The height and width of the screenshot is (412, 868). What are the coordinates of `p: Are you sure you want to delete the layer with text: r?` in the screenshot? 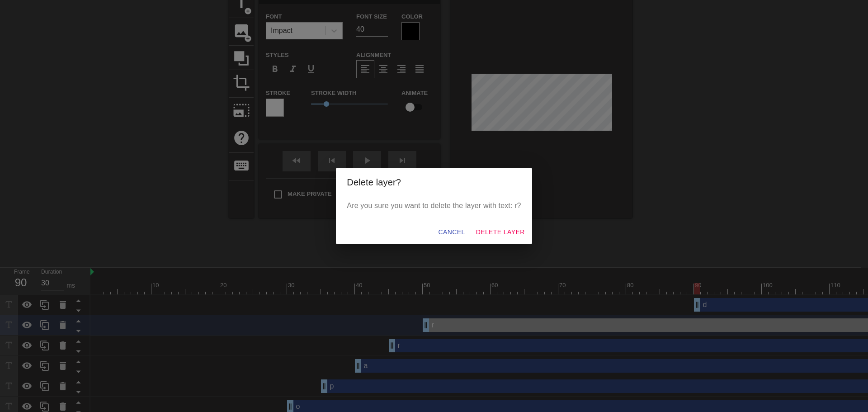 It's located at (434, 206).